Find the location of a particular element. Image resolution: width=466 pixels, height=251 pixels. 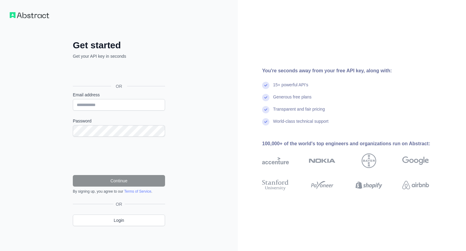

img: airbnb is located at coordinates (416, 185).